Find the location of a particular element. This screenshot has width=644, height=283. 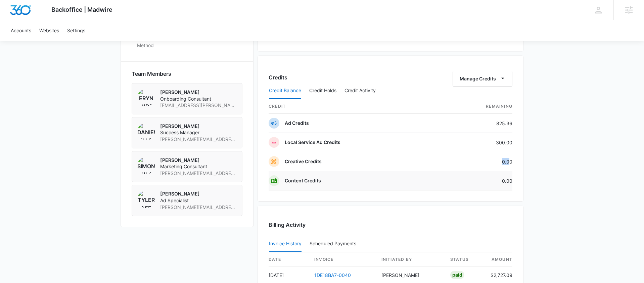

th: amount is located at coordinates (499, 259).